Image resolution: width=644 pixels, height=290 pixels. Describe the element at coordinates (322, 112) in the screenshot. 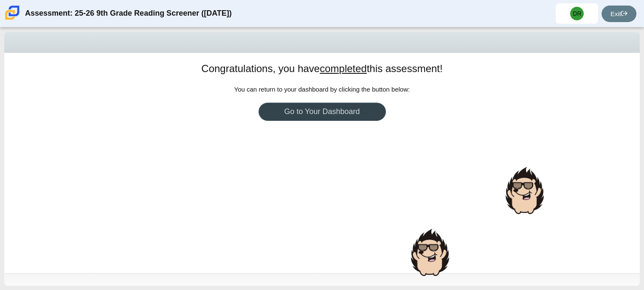

I see `a: Go to Your Dashboard` at that location.